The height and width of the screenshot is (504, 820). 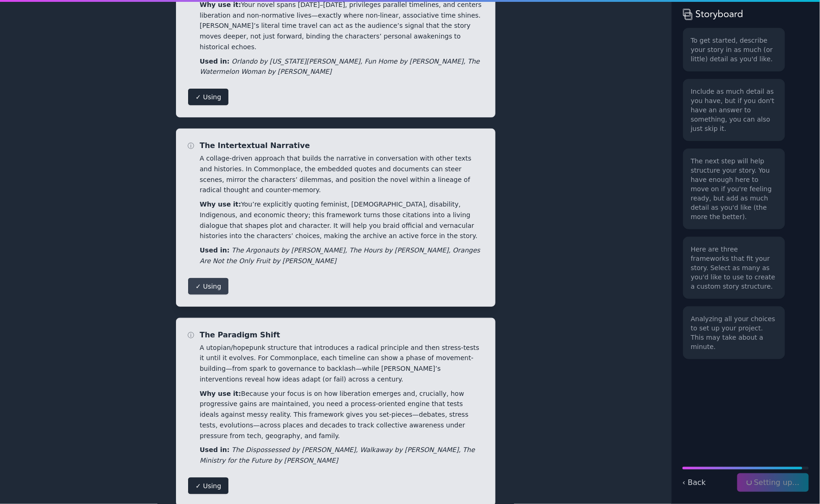 I want to click on h3: The Paradigm Shift, so click(x=342, y=335).